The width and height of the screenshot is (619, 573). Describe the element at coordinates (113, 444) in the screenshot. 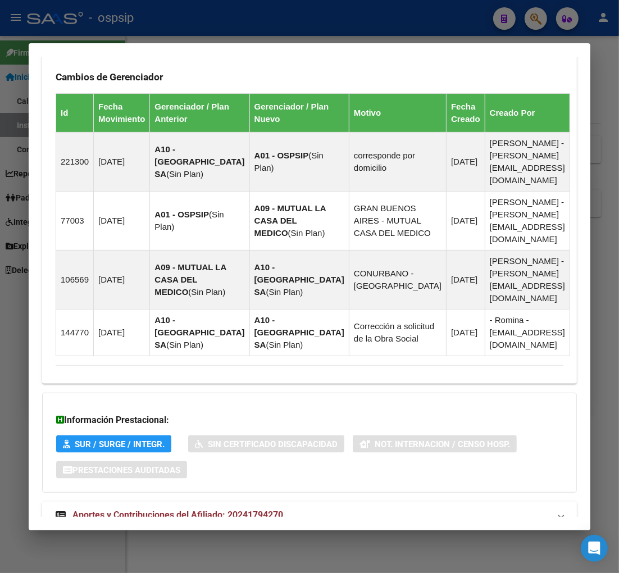

I see `button: SUR / SURGE / INTEGR.` at that location.